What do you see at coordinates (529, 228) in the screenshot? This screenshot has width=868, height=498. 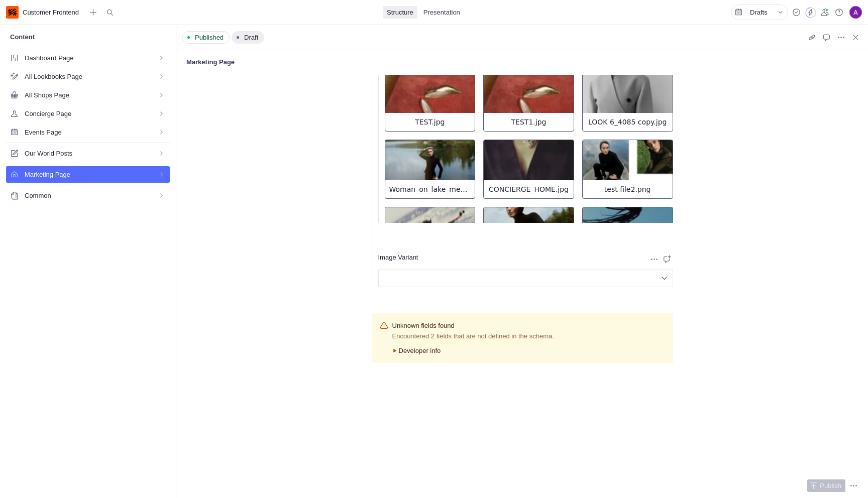 I see `img: 69612_OMA_Otherling_003_12.jpg` at bounding box center [529, 228].